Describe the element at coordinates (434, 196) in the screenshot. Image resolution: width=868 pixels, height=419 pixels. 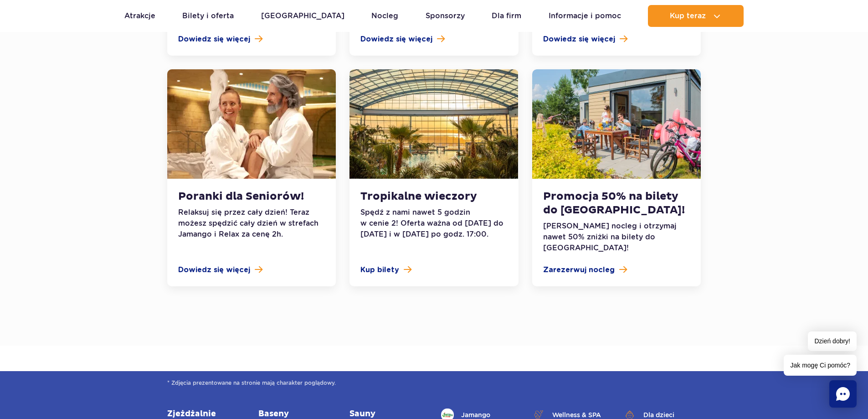
I see `h3: Tropikalne wieczory` at that location.